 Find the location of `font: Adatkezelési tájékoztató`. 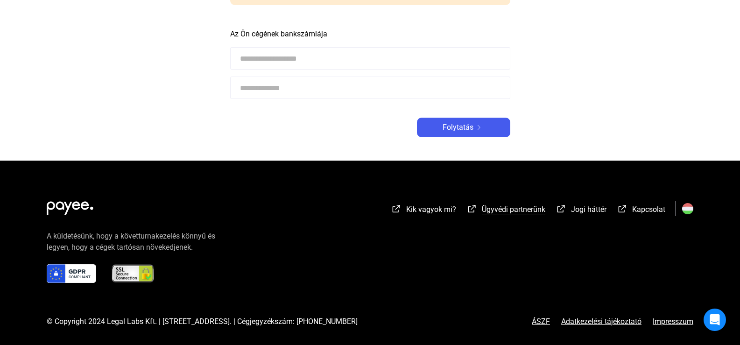

font: Adatkezelési tájékoztató is located at coordinates (601, 321).